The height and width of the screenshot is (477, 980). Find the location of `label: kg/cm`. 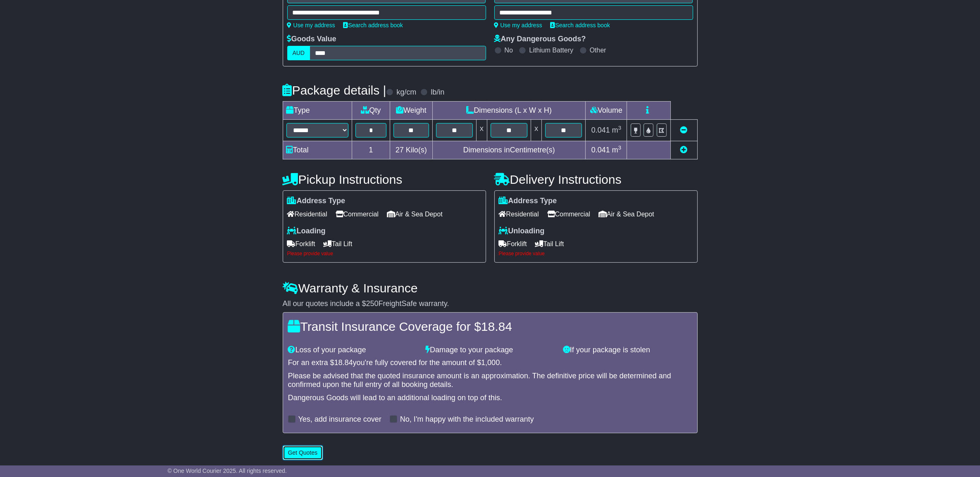

label: kg/cm is located at coordinates (406, 92).